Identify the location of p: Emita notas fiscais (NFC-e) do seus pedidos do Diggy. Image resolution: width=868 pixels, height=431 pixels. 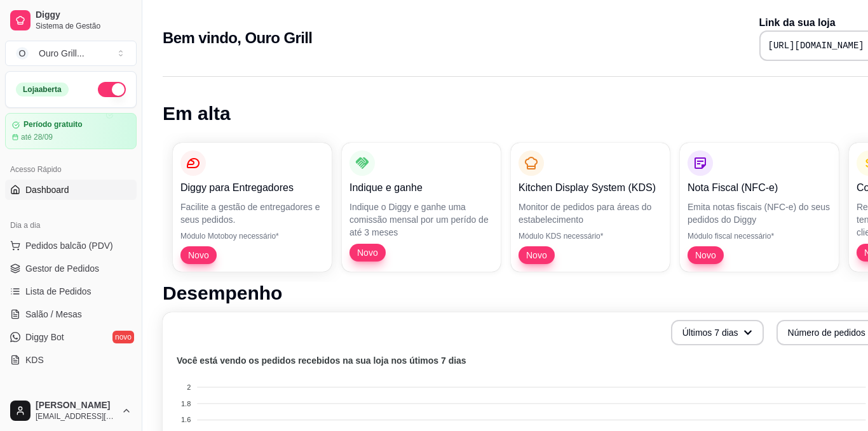
(759, 213).